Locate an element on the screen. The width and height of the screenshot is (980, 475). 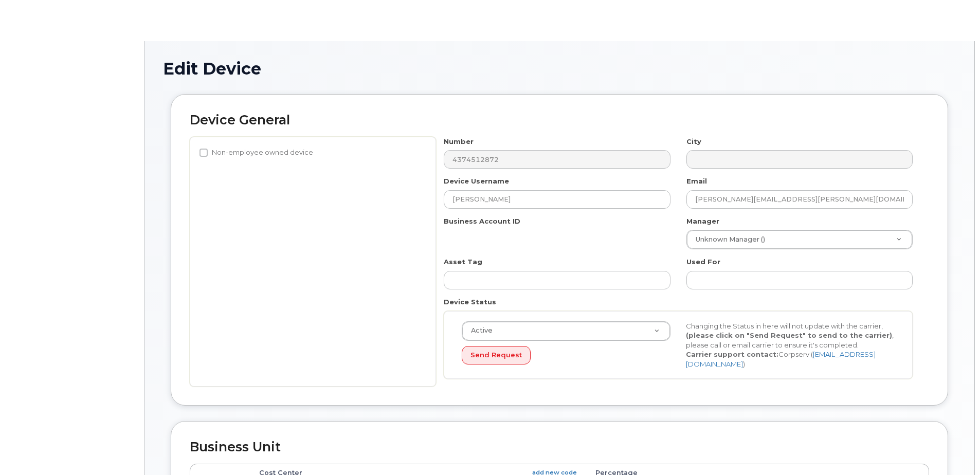
label: Business Account ID is located at coordinates (482, 221).